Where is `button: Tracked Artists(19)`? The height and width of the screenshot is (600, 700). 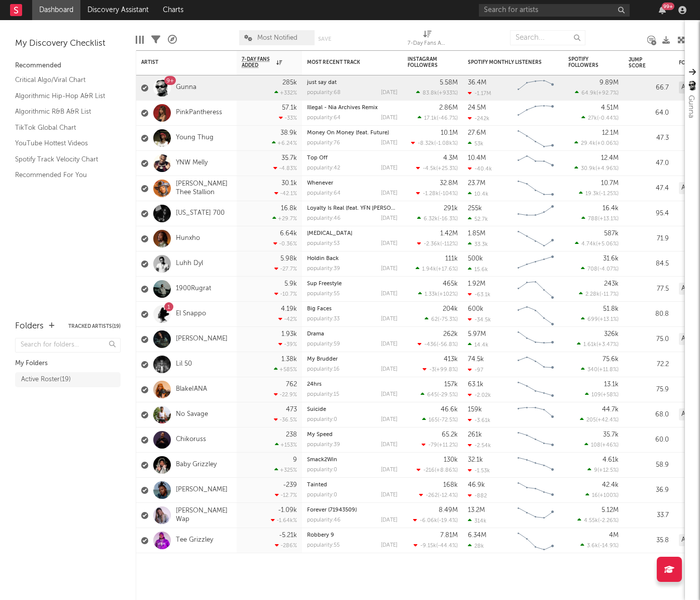 button: Tracked Artists(19) is located at coordinates (95, 326).